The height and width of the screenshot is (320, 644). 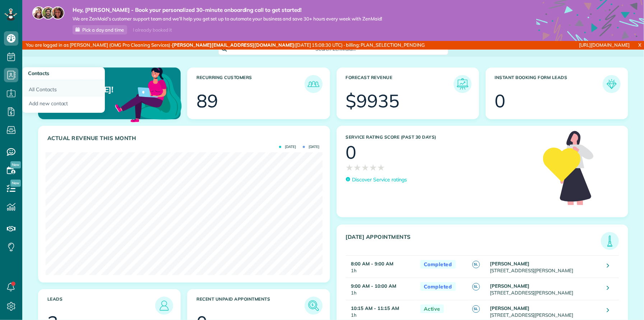 I want to click on div: $9935, so click(x=373, y=101).